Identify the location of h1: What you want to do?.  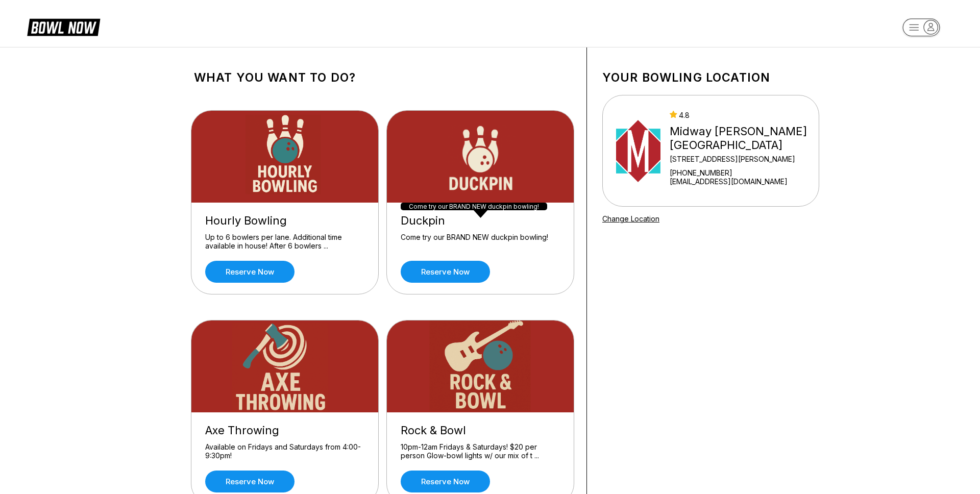
(382, 78).